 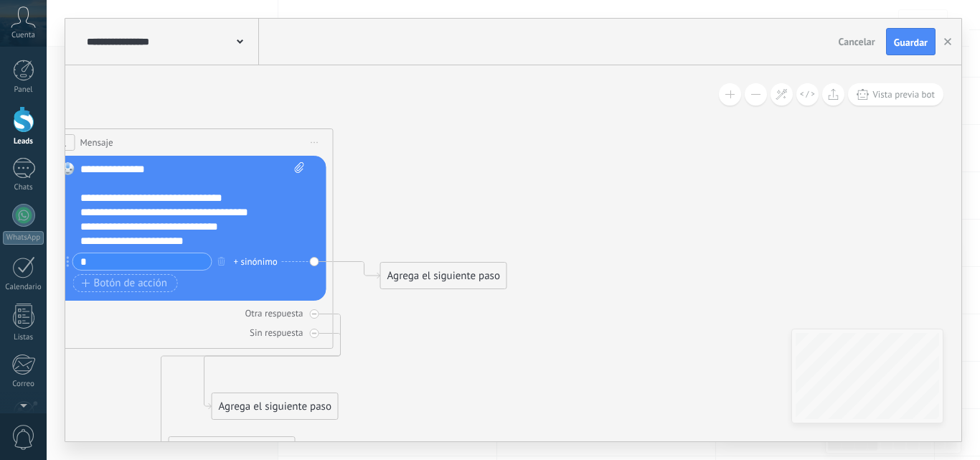 What do you see at coordinates (23, 337) in the screenshot?
I see `div: Listas` at bounding box center [23, 337].